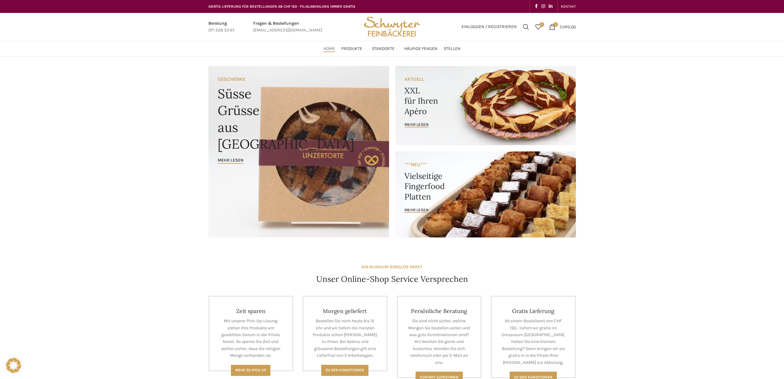 Image resolution: width=784 pixels, height=379 pixels. I want to click on a: Häufige Fragen, so click(421, 49).